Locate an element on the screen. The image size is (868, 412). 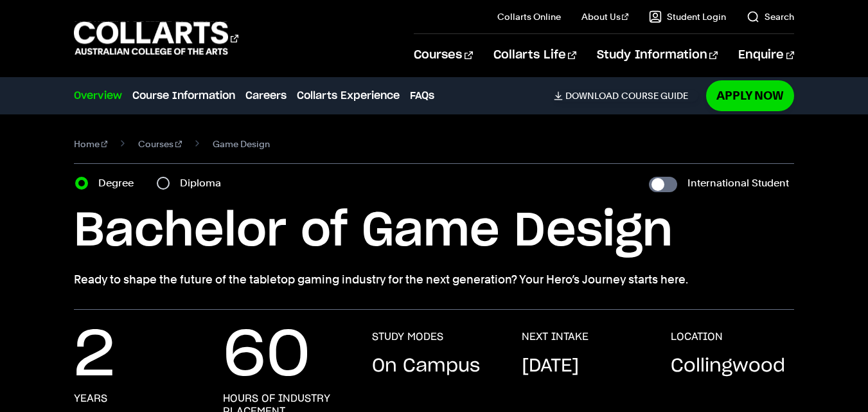
h3: LOCATION is located at coordinates (697, 337).